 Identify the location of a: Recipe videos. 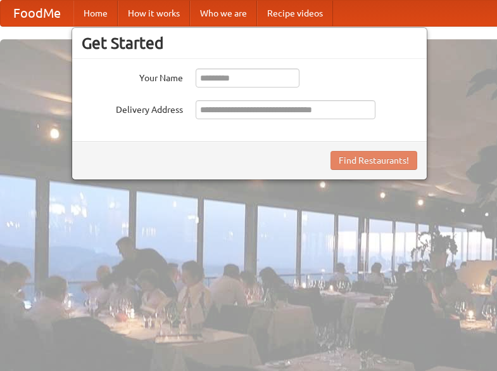
(295, 13).